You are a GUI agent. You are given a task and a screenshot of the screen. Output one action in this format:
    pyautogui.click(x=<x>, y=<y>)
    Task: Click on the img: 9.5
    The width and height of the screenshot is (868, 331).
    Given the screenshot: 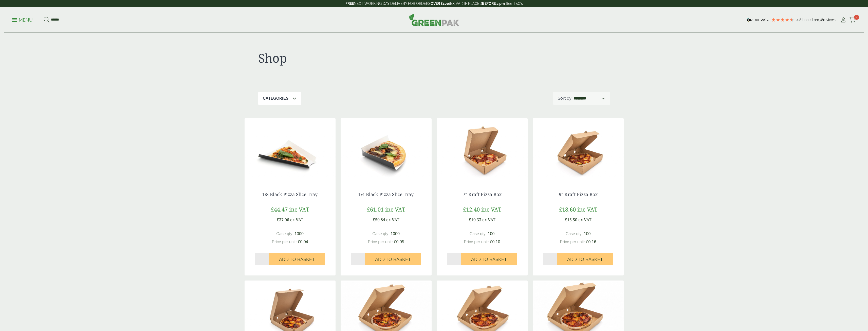 What is the action you would take?
    pyautogui.click(x=578, y=150)
    